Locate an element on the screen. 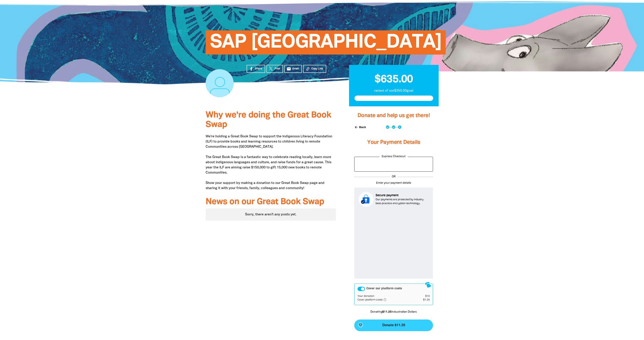  p: OR is located at coordinates (394, 177).